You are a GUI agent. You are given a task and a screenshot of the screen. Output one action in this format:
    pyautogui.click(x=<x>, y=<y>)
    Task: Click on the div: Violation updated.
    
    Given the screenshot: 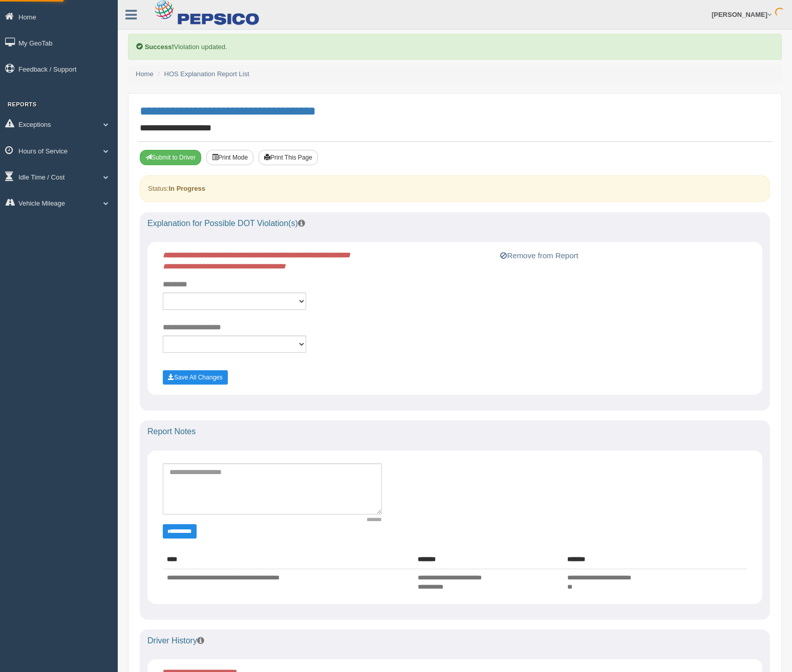 What is the action you would take?
    pyautogui.click(x=454, y=47)
    